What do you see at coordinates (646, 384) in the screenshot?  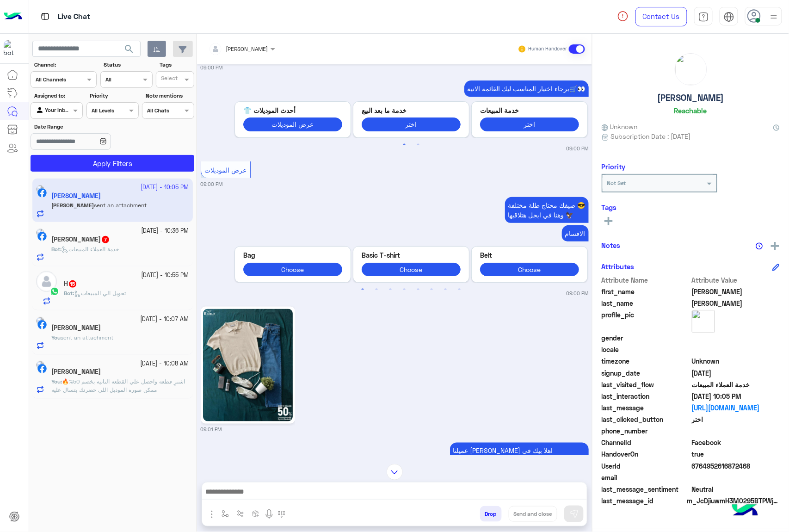 I see `span: last_visited_flow` at bounding box center [646, 384].